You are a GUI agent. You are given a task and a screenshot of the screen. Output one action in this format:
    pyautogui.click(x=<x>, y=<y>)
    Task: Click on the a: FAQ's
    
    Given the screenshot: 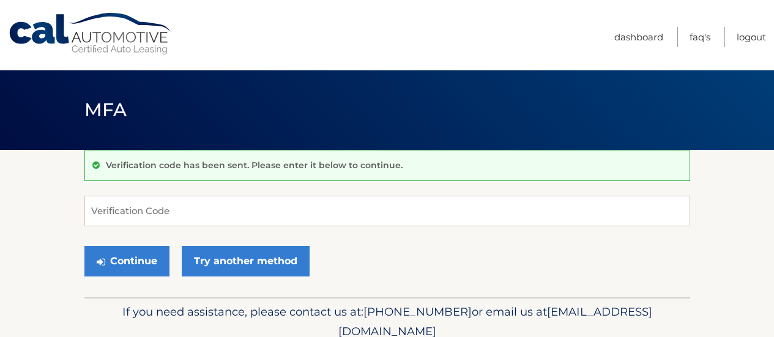 What is the action you would take?
    pyautogui.click(x=700, y=37)
    